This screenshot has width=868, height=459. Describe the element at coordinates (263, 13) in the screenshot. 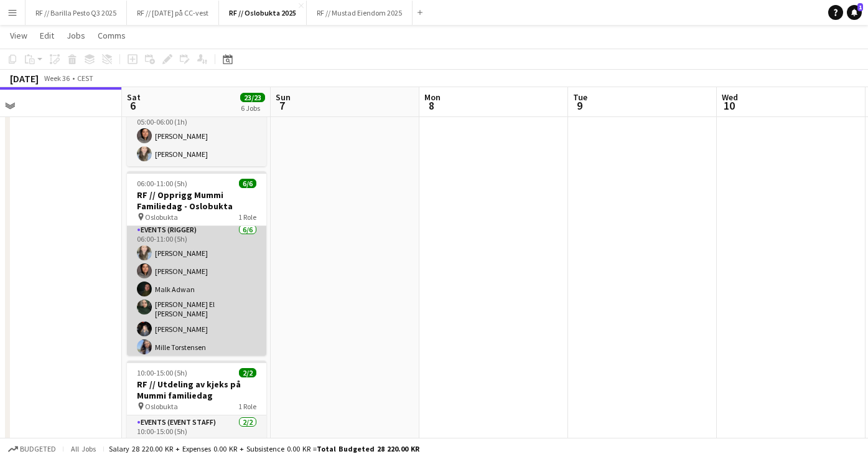

I see `button: RF // Oslobukta 2025` at that location.